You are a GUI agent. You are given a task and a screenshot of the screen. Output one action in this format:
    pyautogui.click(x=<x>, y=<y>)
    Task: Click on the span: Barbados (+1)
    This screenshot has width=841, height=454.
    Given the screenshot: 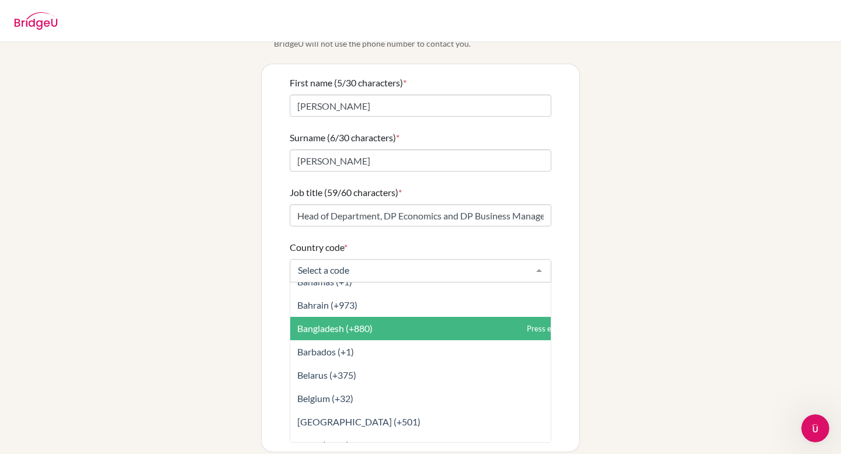 What is the action you would take?
    pyautogui.click(x=325, y=351)
    